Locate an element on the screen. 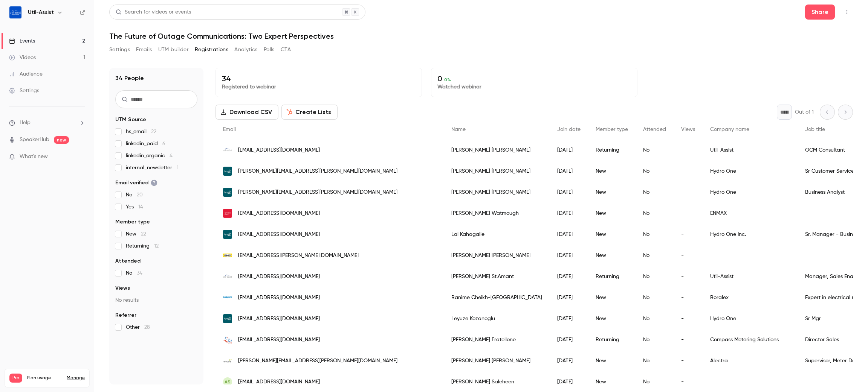 The height and width of the screenshot is (392, 868). img: enmax.com is located at coordinates (227, 214).